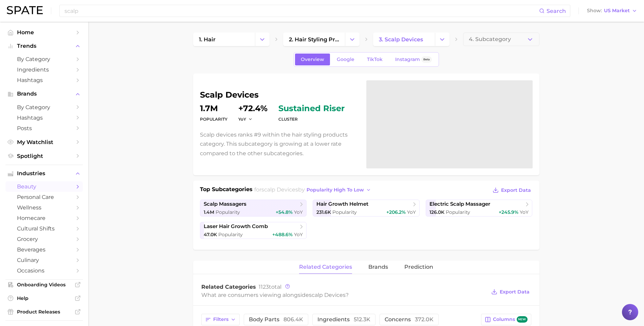 This screenshot has height=326, width=644. I want to click on span: +245.9%, so click(509, 212).